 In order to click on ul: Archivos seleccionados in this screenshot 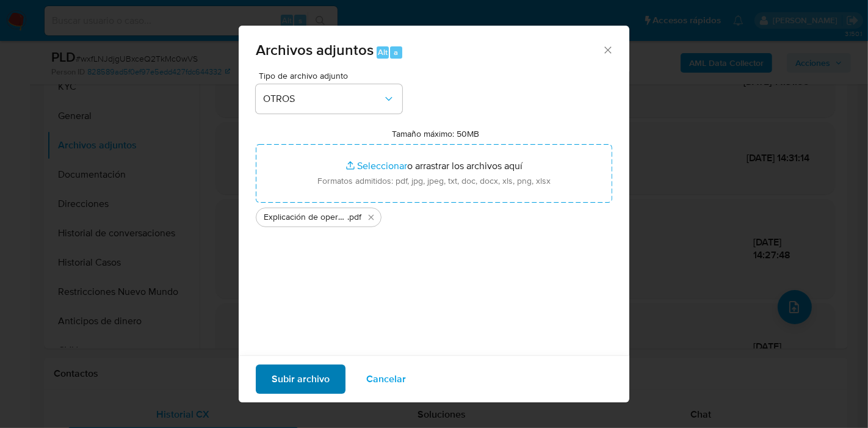, I will do `click(434, 215)`.